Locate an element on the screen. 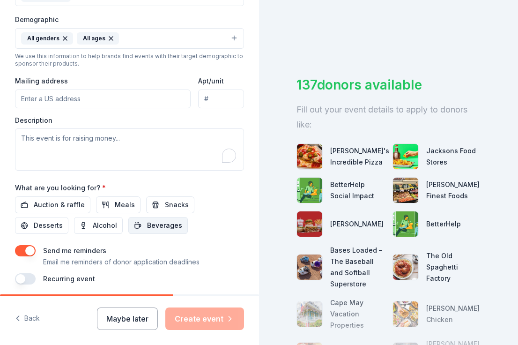 The width and height of the screenshot is (518, 345). div: BetterHelp Social Impact is located at coordinates (358, 190).